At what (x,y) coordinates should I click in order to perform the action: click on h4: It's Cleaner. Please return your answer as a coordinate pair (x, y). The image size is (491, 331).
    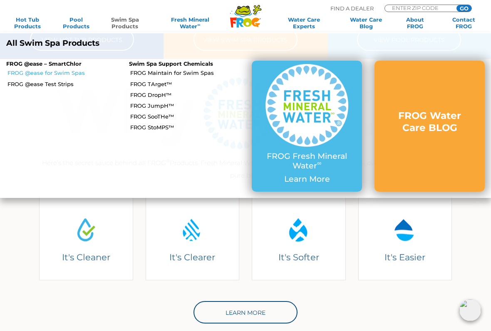
    Looking at the image, I should click on (86, 257).